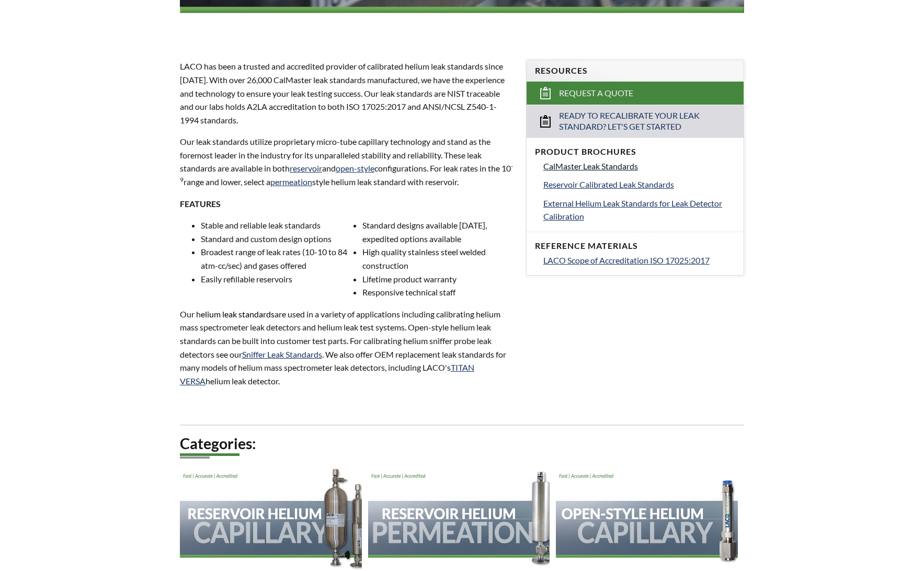 The width and height of the screenshot is (924, 571). What do you see at coordinates (636, 121) in the screenshot?
I see `span: Ready to Recalibrate Your Leak Standard? Let's Get Started` at bounding box center [636, 121].